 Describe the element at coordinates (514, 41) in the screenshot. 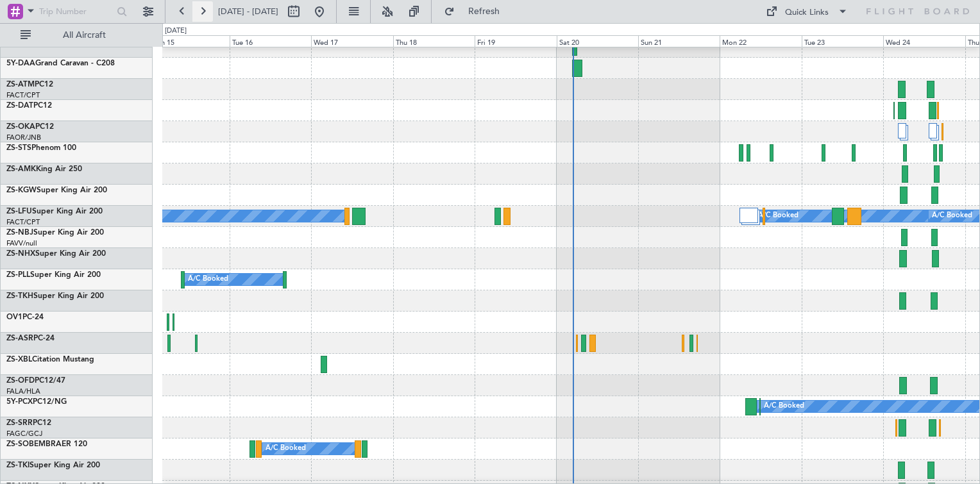

I see `div: Fri 19` at that location.